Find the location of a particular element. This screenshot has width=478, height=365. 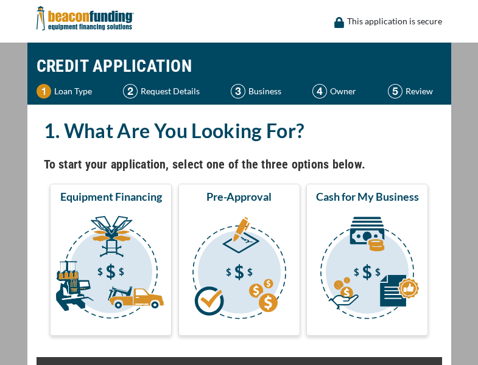

button: Pre-Approval is located at coordinates (239, 260).